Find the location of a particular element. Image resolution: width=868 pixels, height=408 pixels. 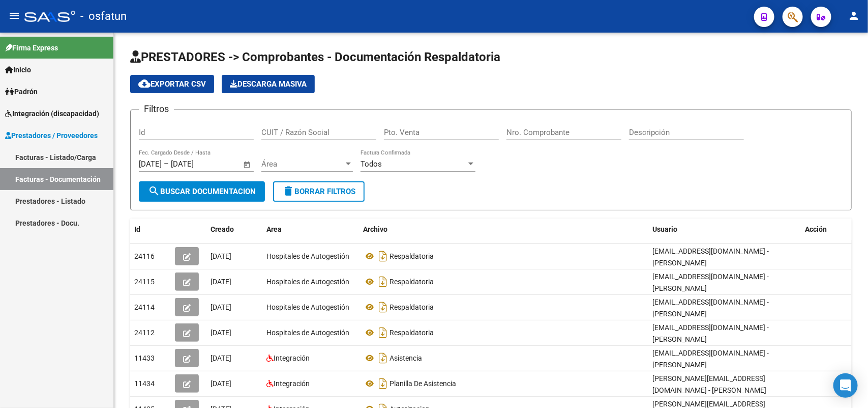

span: Firma Express is located at coordinates (31, 48).